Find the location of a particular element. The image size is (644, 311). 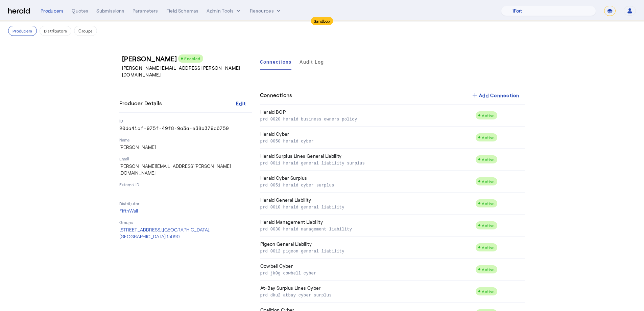

td: At-Bay Surplus Lines Cyber is located at coordinates (368, 291).